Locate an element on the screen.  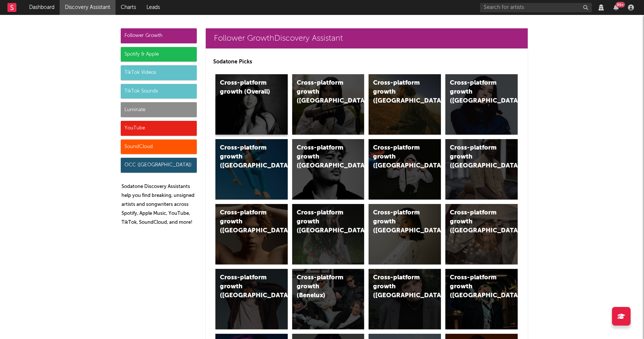
div: Luminate is located at coordinates (159, 109).